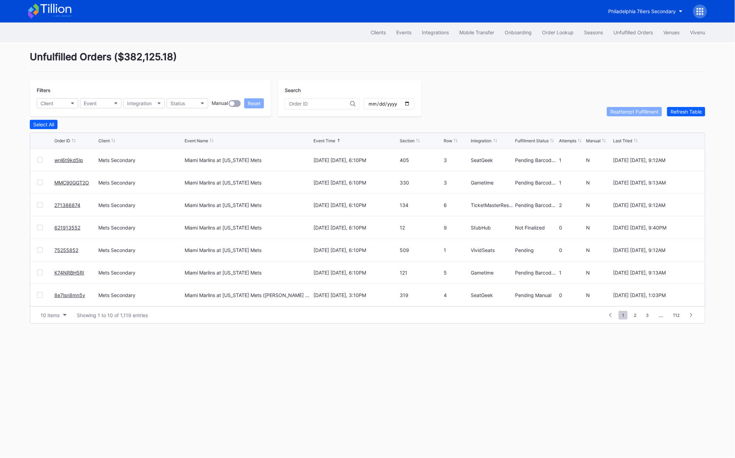 The width and height of the screenshot is (735, 458). I want to click on div: 330, so click(421, 183).